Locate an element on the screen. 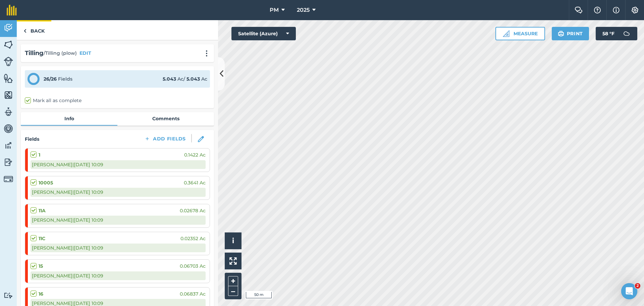  button: EDIT is located at coordinates (85, 53).